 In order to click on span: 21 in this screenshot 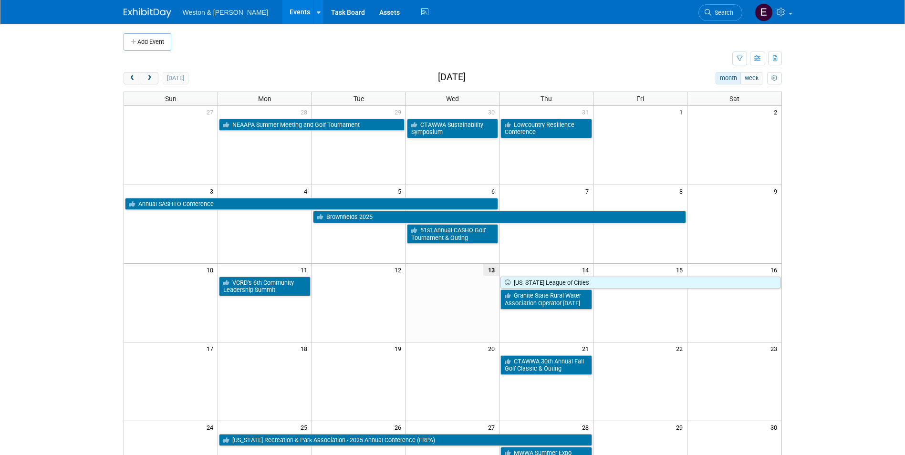, I will do `click(587, 348)`.